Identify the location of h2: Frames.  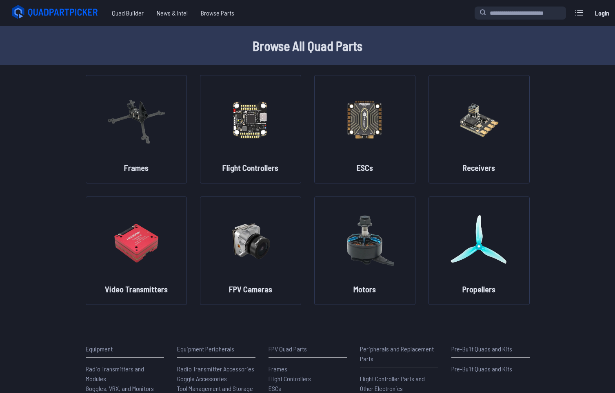
(136, 168).